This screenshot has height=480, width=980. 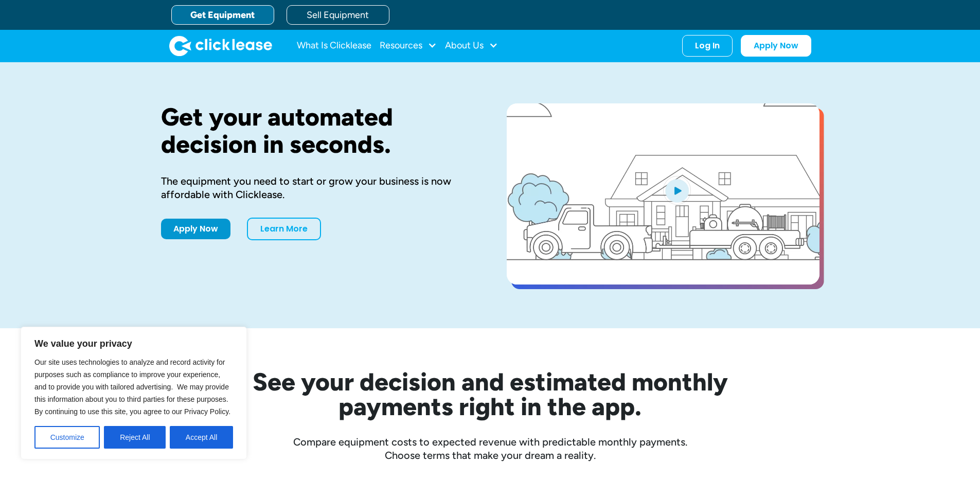 What do you see at coordinates (490, 449) in the screenshot?
I see `div: Compare equipment costs to expected revenue with predictable monthly payments. Choose terms that ...` at bounding box center [490, 449].